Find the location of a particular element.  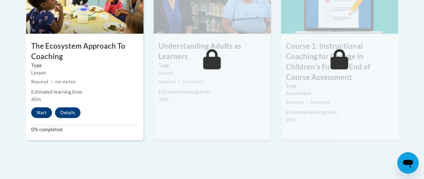

h3: Understanding Adults as Learners is located at coordinates (212, 51).